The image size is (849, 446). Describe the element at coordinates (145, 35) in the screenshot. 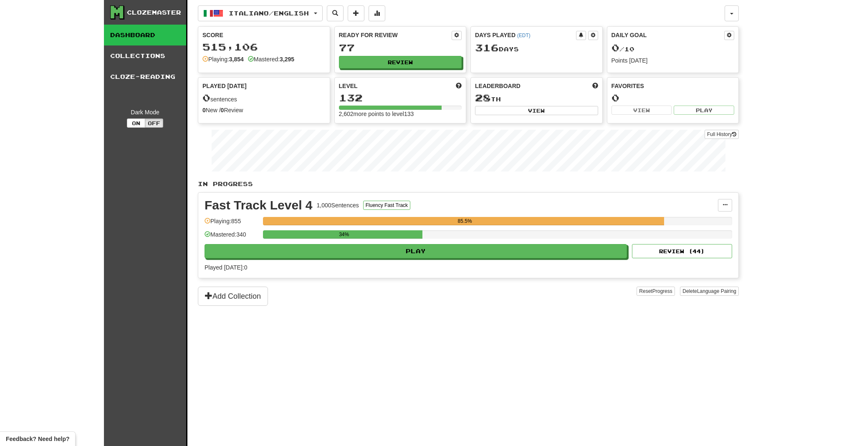

I see `a: Dashboard` at that location.